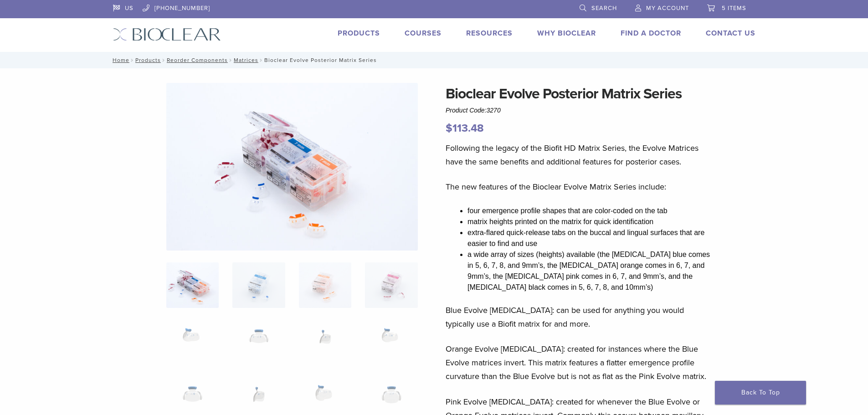  What do you see at coordinates (650, 33) in the screenshot?
I see `a: Find A Doctor` at bounding box center [650, 33].